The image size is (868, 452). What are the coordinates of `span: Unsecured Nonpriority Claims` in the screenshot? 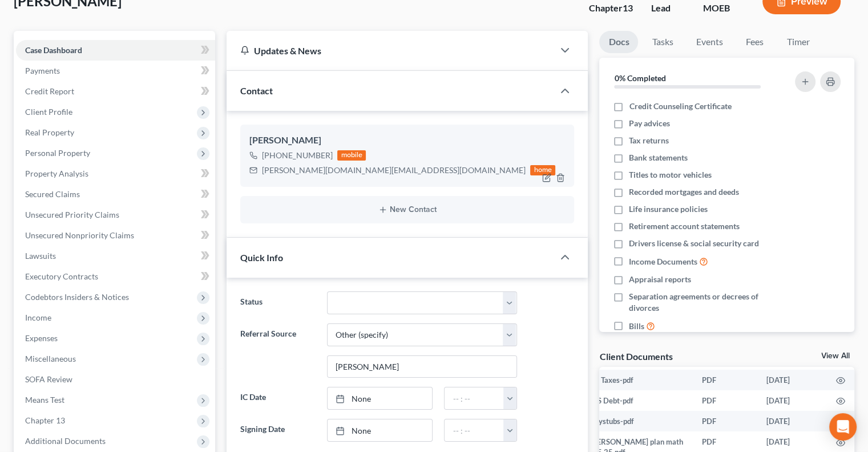 It's located at (79, 234).